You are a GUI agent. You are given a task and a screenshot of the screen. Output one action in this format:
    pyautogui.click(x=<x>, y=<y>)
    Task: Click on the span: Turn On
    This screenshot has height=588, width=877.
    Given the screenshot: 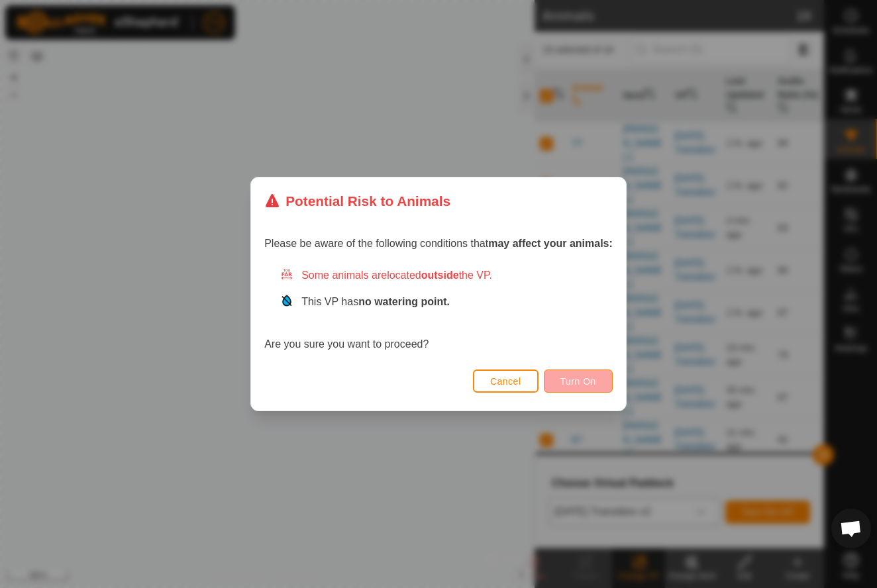 What is the action you would take?
    pyautogui.click(x=578, y=382)
    